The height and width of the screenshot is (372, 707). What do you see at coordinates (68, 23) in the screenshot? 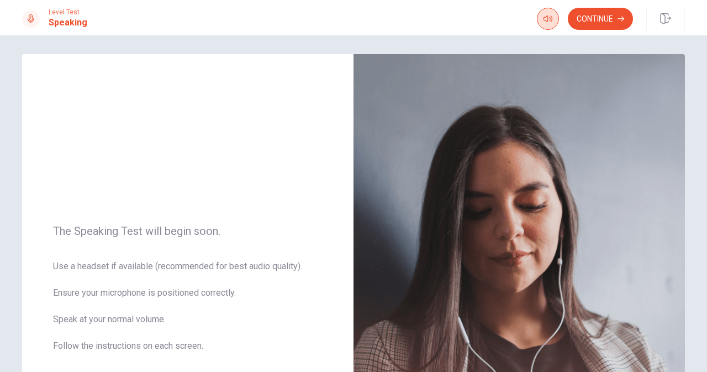
I see `h1: Speaking` at bounding box center [68, 23].